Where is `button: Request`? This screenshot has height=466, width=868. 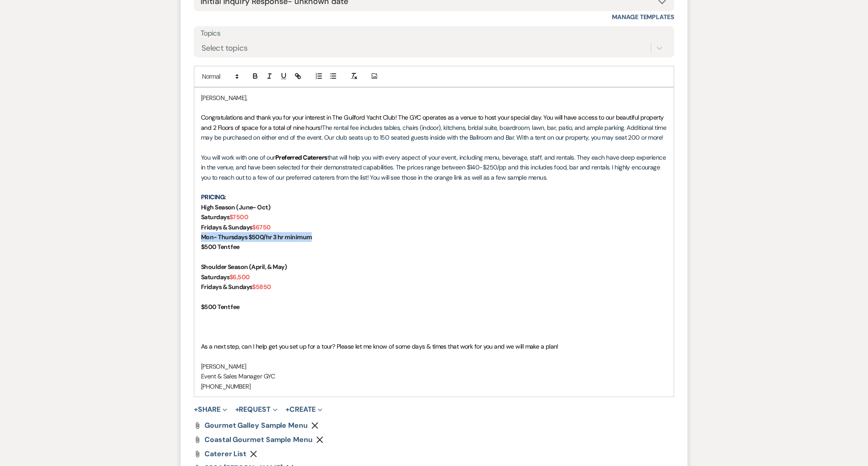
button: Request is located at coordinates (256, 410).